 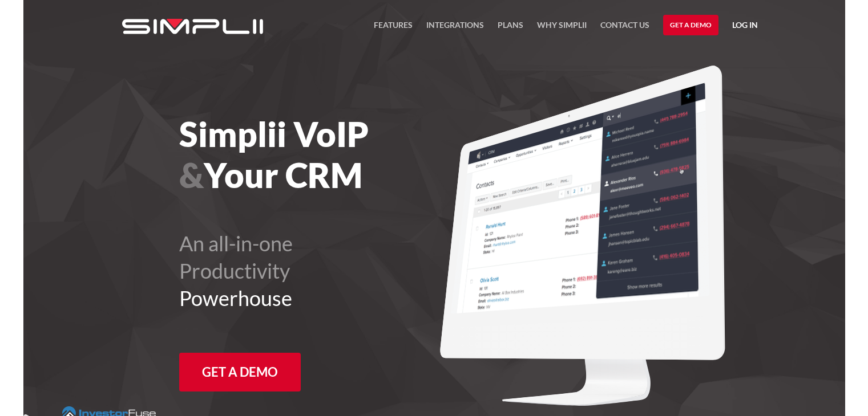 What do you see at coordinates (510, 28) in the screenshot?
I see `a: Plans` at bounding box center [510, 28].